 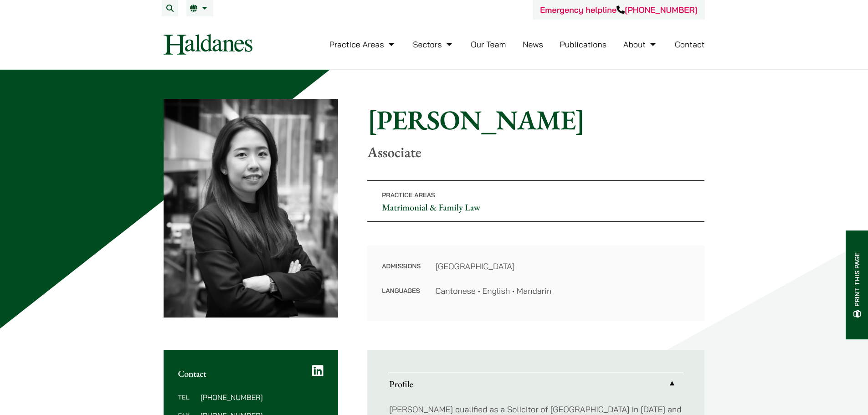 I want to click on p: Associate, so click(x=535, y=152).